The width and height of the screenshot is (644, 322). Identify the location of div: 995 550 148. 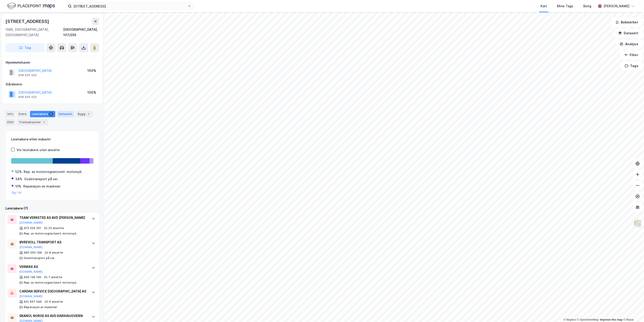
(32, 253).